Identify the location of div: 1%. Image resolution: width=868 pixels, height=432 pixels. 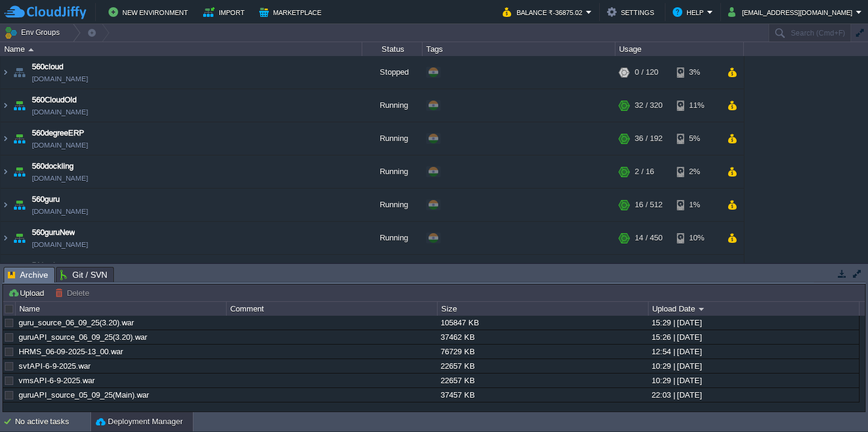
(696, 205).